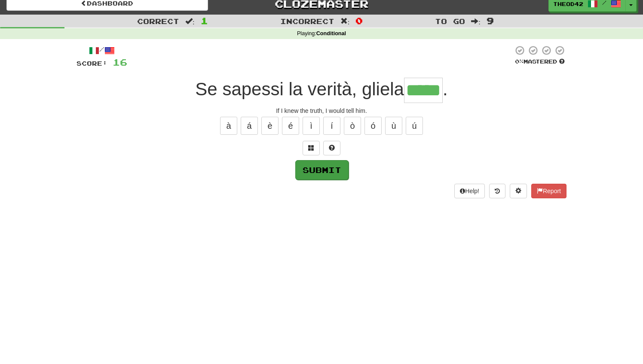 This screenshot has height=364, width=643. Describe the element at coordinates (159, 21) in the screenshot. I see `span: Correct` at that location.